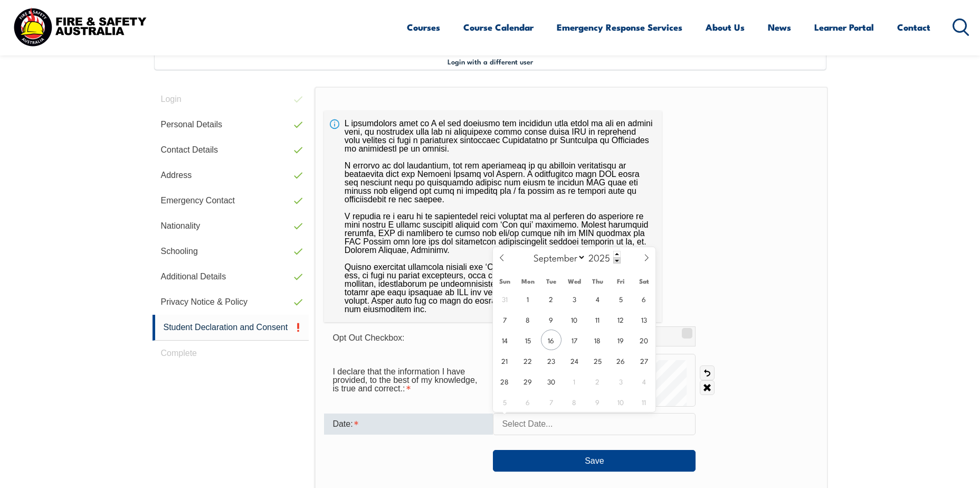  I want to click on select: Month, so click(557, 257).